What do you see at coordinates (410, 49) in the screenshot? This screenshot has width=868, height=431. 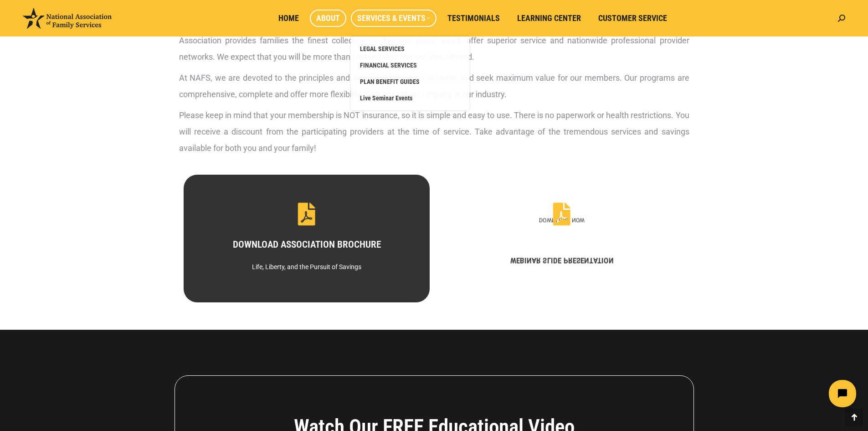 I see `a: LEGAL SERVICES` at bounding box center [410, 49].